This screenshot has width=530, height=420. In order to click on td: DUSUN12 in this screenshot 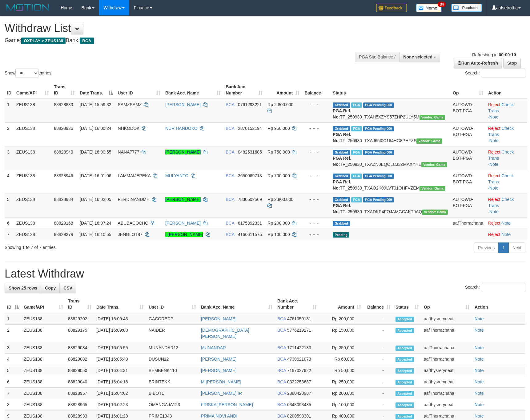, I will do `click(172, 359)`.